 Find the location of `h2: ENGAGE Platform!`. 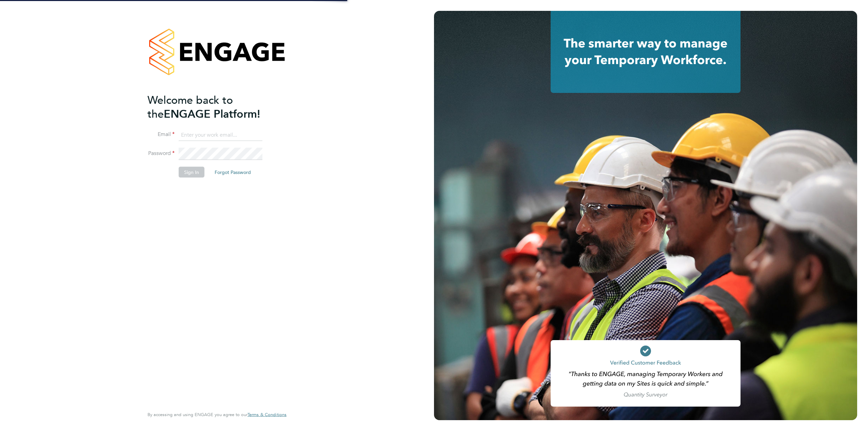

h2: ENGAGE Platform! is located at coordinates (213, 107).